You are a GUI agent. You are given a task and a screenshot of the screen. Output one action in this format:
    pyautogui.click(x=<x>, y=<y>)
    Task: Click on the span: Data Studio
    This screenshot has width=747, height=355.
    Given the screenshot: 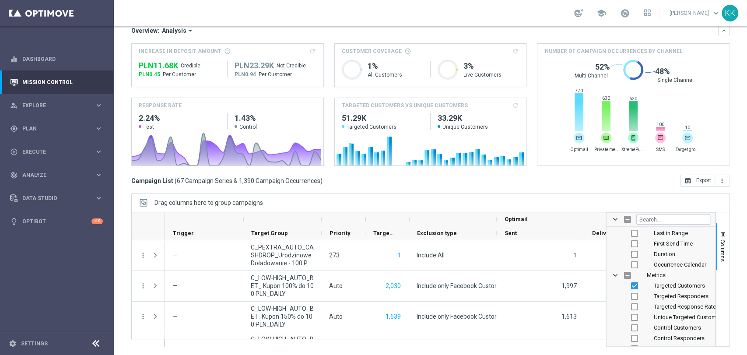 What is the action you would take?
    pyautogui.click(x=58, y=198)
    